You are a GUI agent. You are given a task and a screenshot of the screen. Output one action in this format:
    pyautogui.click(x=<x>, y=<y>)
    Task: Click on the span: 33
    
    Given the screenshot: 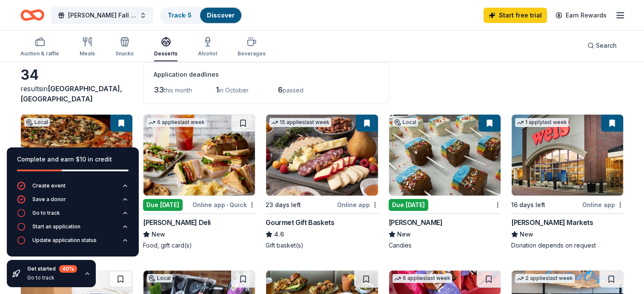 What is the action you would take?
    pyautogui.click(x=159, y=89)
    